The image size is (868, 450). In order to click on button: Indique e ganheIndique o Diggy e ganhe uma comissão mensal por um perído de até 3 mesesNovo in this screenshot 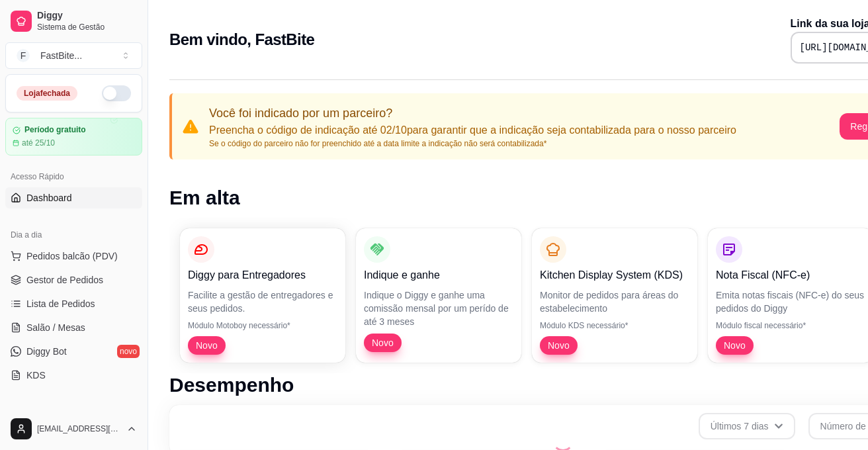, I will do `click(439, 295)`.